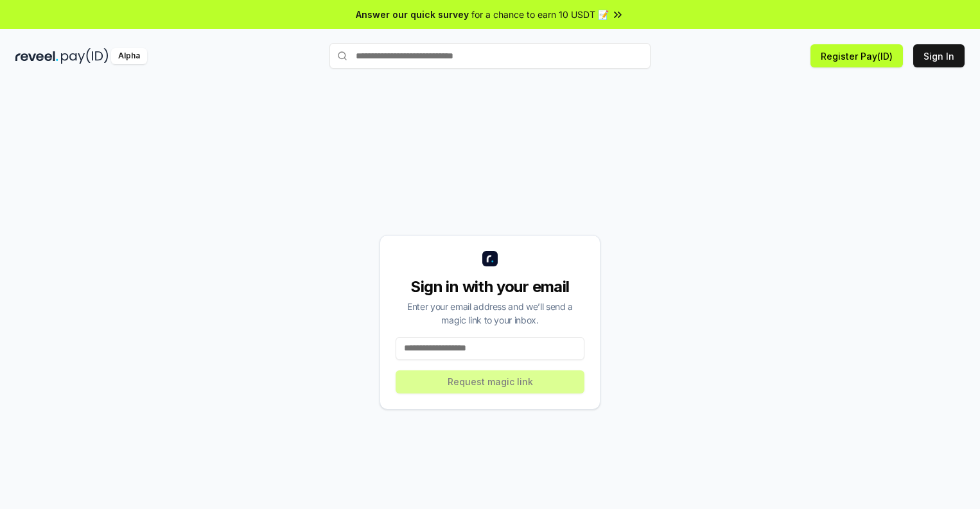 This screenshot has height=509, width=980. What do you see at coordinates (85, 56) in the screenshot?
I see `img: pay_id` at bounding box center [85, 56].